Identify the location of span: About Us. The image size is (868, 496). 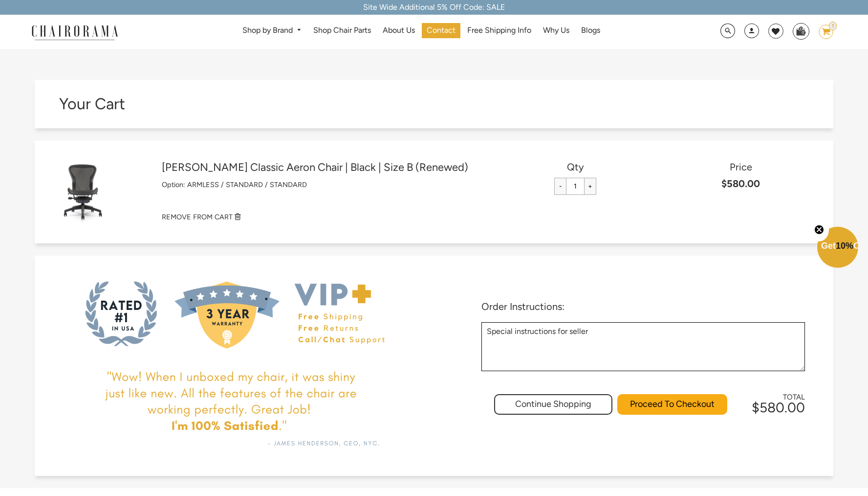
(399, 30).